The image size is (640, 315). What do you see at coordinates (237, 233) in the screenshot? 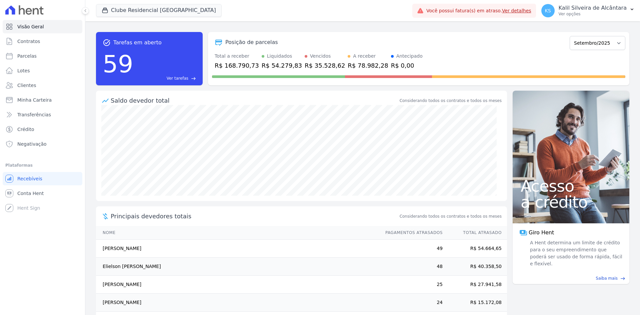
I see `th: Nome` at bounding box center [237, 233].